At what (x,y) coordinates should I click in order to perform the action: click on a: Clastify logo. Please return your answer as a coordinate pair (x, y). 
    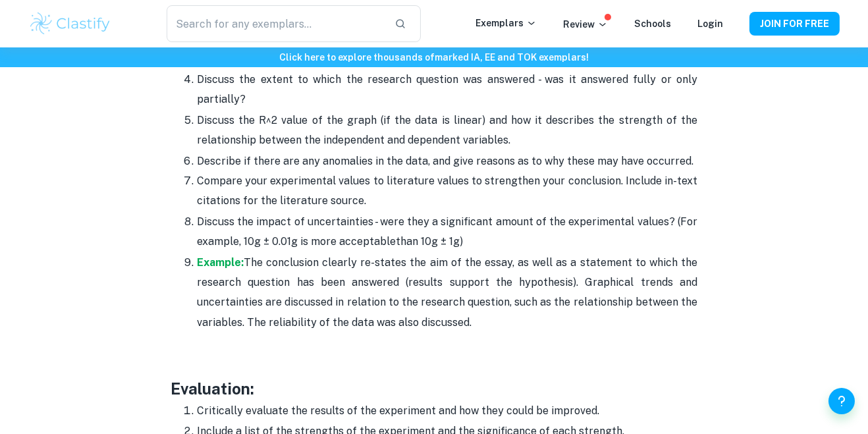
    Looking at the image, I should click on (70, 24).